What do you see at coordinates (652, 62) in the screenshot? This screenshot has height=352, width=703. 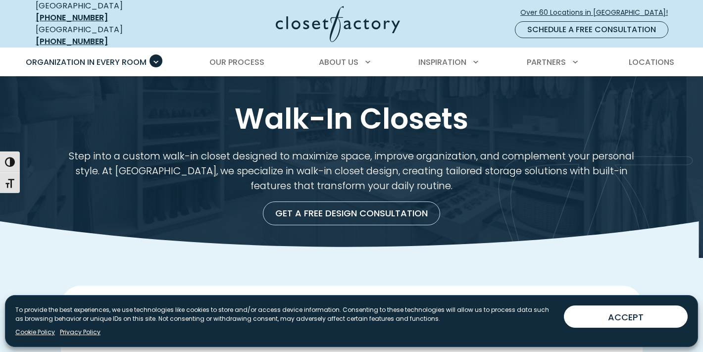 I see `span: Locations` at bounding box center [652, 62].